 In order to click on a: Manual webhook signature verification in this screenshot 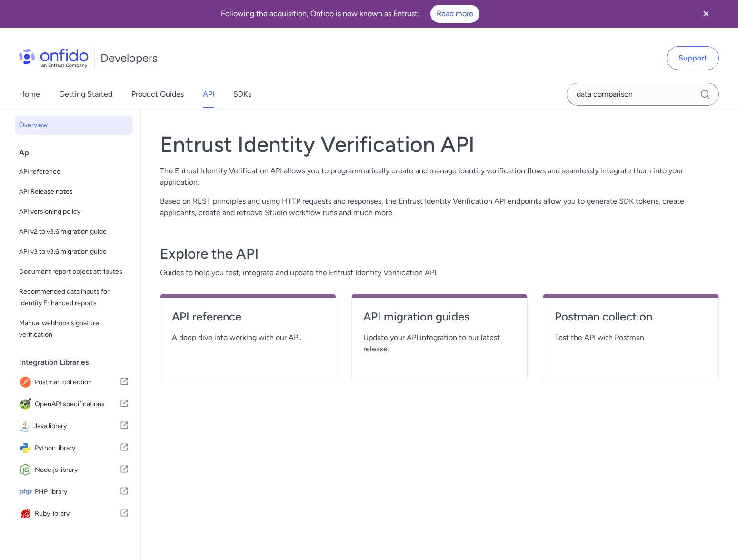, I will do `click(73, 329)`.